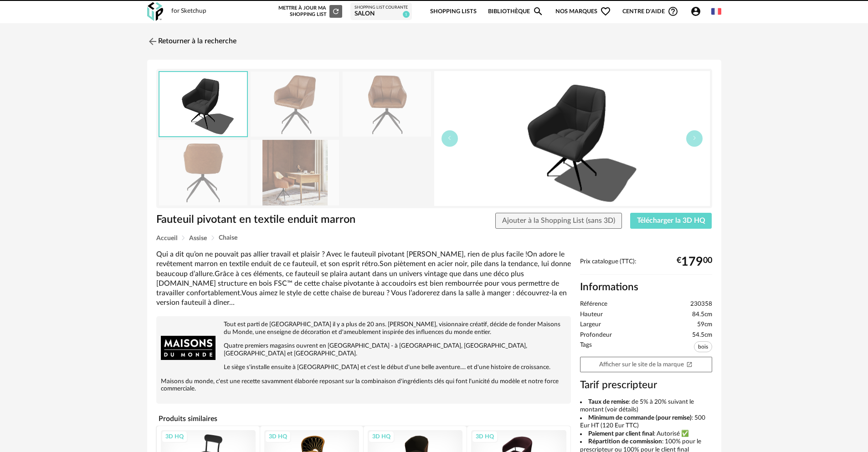 Image resolution: width=868 pixels, height=452 pixels. What do you see at coordinates (516, 12) in the screenshot?
I see `a: BibliothèqueMagnify icon` at bounding box center [516, 12].